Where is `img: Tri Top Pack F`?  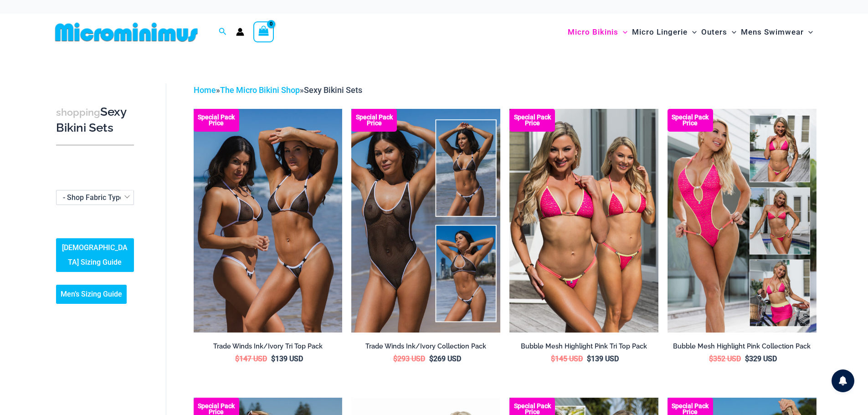
img: Tri Top Pack F is located at coordinates (584, 220).